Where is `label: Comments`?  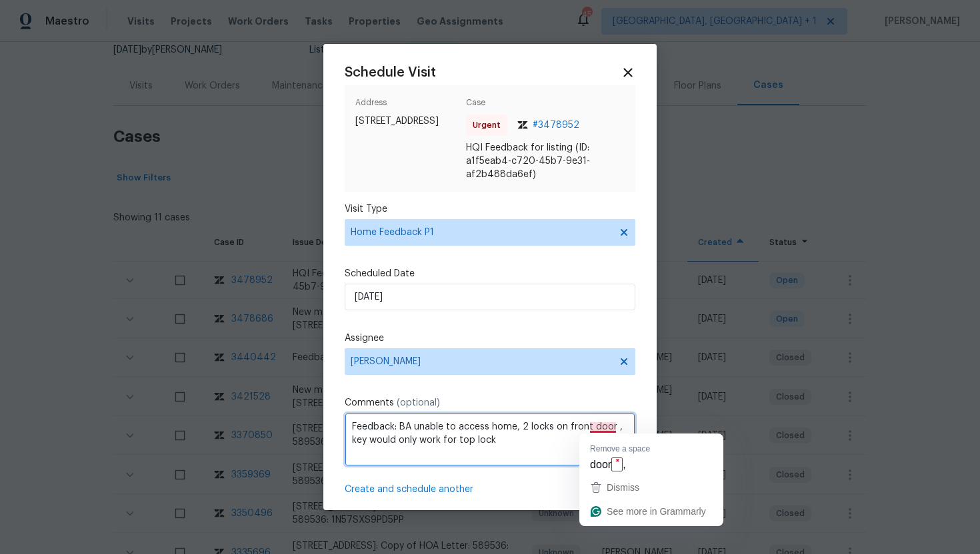
label: Comments is located at coordinates (490, 403).